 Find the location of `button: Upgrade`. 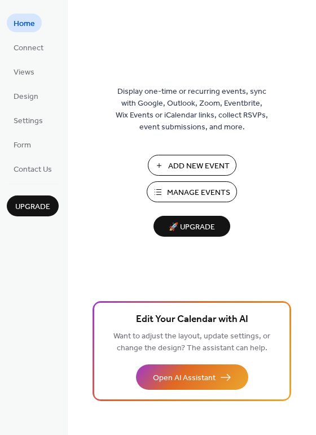

button: Upgrade is located at coordinates (33, 206).